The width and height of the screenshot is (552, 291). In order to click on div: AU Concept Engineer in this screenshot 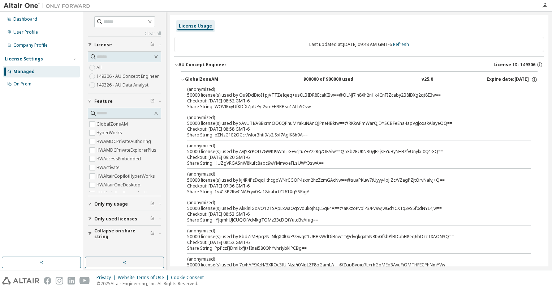, I will do `click(202, 65)`.